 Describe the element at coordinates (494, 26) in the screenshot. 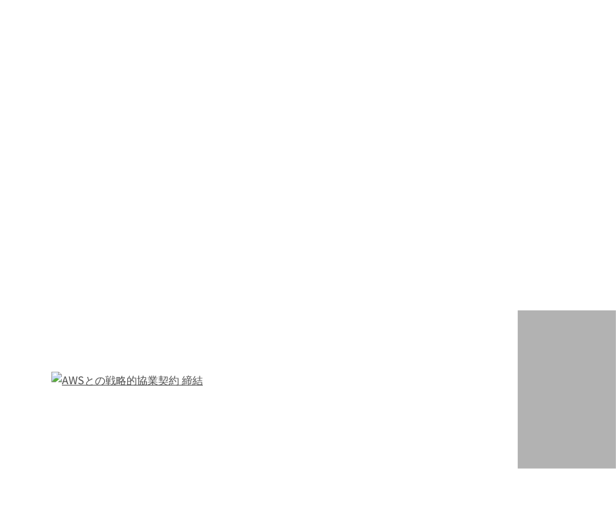

I see `a: 導入事例` at that location.